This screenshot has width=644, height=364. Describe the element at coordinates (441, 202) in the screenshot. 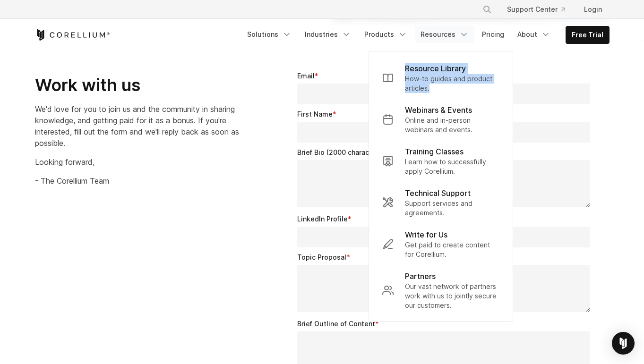

I see `a: Technical Support Support services and agreements.` at that location.